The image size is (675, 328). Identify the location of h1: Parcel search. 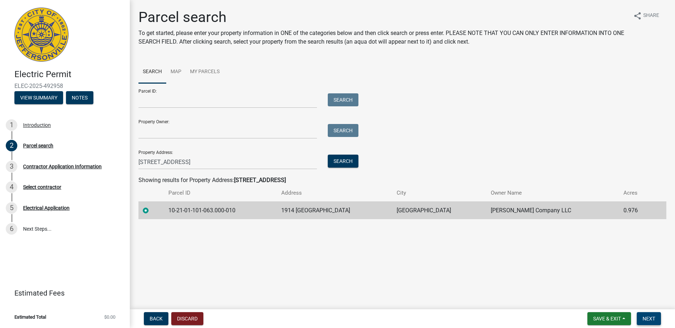
(383, 17).